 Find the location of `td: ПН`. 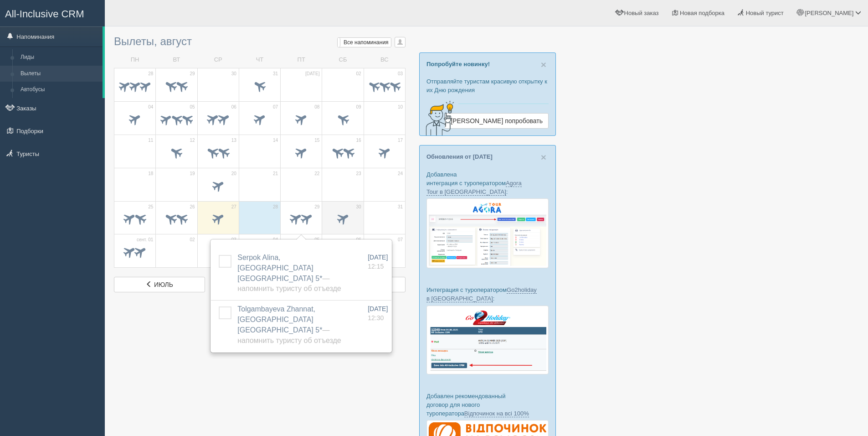

td: ПН is located at coordinates (135, 60).